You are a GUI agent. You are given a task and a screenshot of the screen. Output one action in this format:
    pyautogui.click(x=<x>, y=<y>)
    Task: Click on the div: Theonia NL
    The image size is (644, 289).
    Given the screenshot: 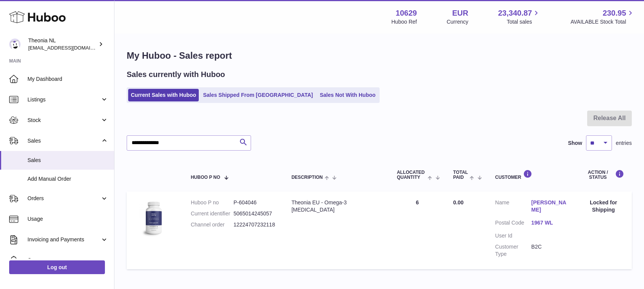 What is the action you would take?
    pyautogui.click(x=63, y=44)
    